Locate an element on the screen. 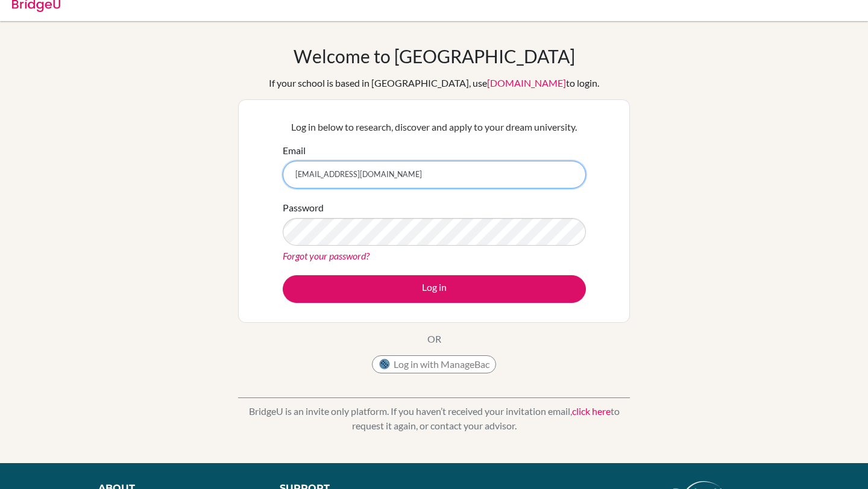 The height and width of the screenshot is (489, 868). button: Log in is located at coordinates (434, 289).